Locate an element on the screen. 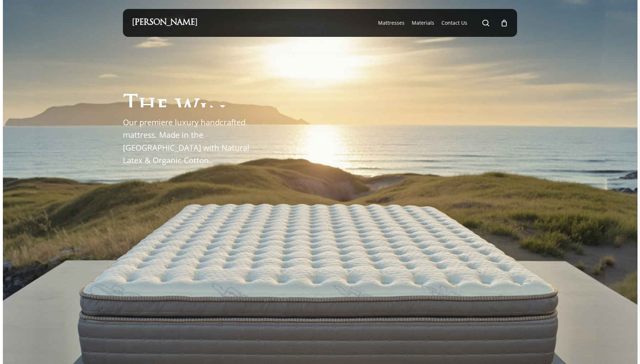 The width and height of the screenshot is (640, 364). span: d is located at coordinates (235, 117).